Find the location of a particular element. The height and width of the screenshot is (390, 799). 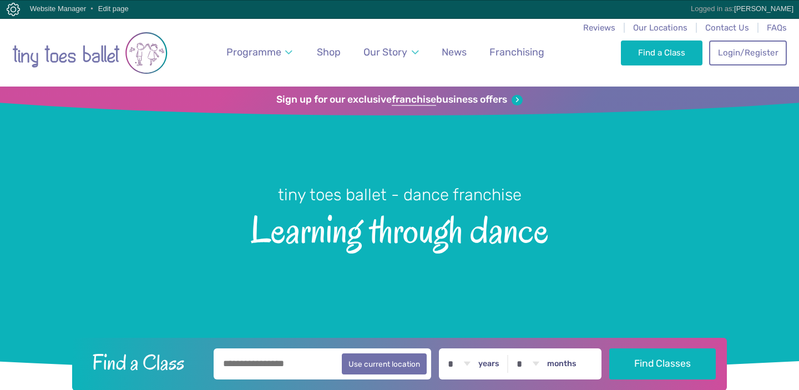

a: Sign up for our exclusivefranchisebusiness offers is located at coordinates (399, 100).